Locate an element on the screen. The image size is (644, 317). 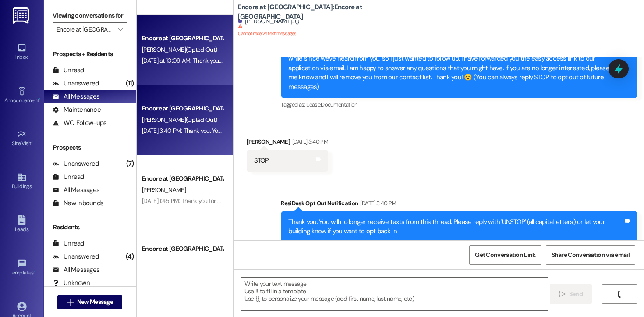
span: New Message is located at coordinates (95, 301).